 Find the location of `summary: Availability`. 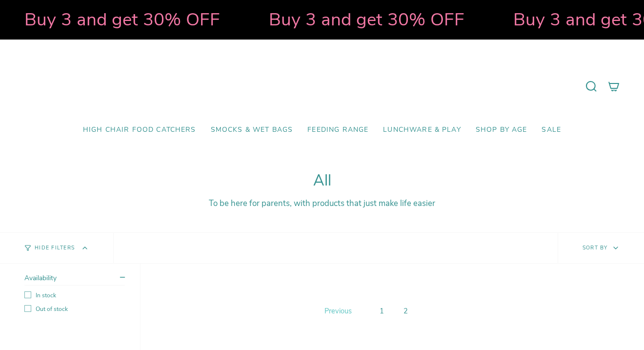

summary: Availability is located at coordinates (75, 279).